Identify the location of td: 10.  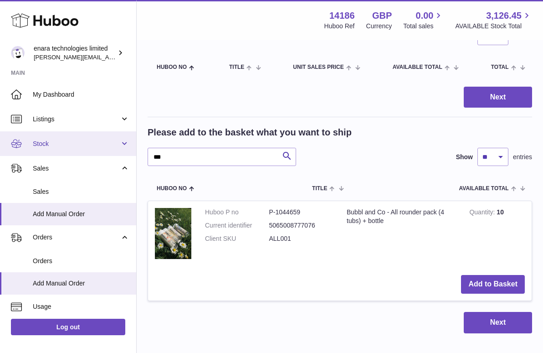
(497, 234).